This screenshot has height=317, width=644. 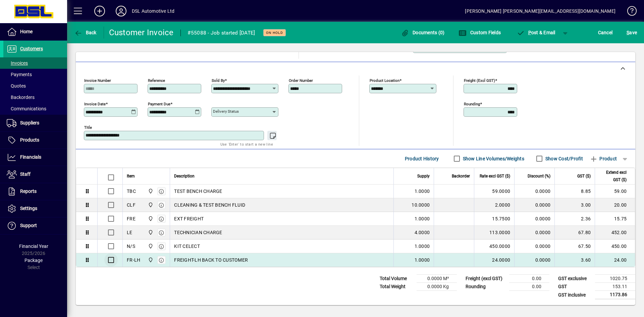 I want to click on span: Documents (0), so click(x=423, y=32).